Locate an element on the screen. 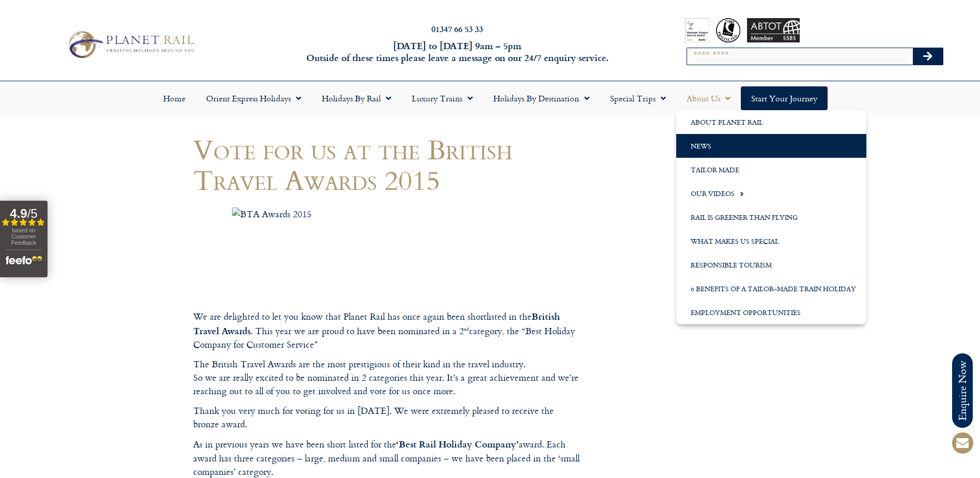  a: 6 Benefits of a Tailor-Made Train Holiday is located at coordinates (772, 289).